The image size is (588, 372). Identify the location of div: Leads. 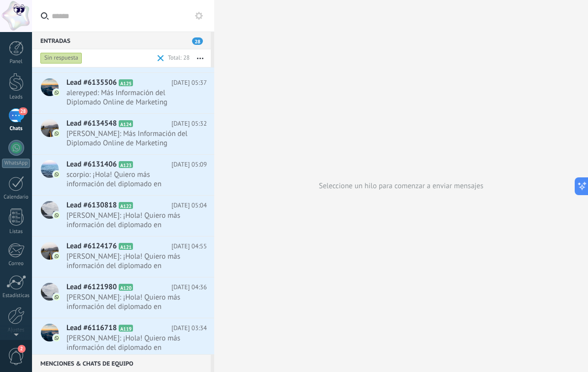
(16, 97).